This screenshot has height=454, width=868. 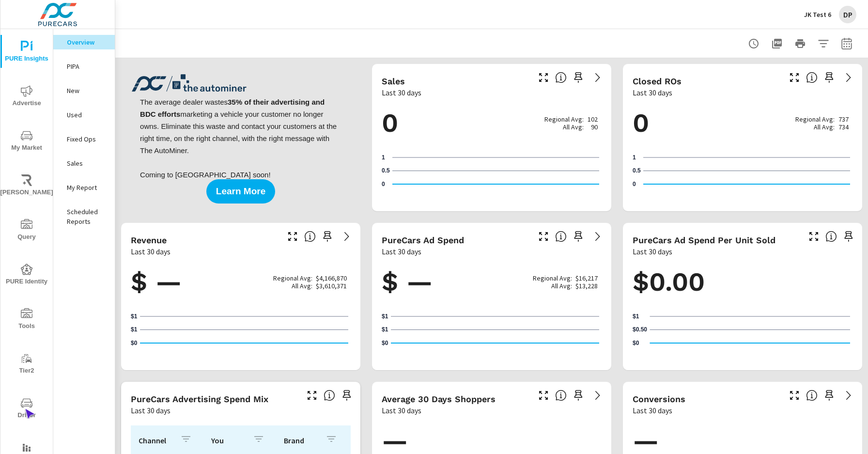 What do you see at coordinates (657, 81) in the screenshot?
I see `h5: Closed ROs` at bounding box center [657, 81].